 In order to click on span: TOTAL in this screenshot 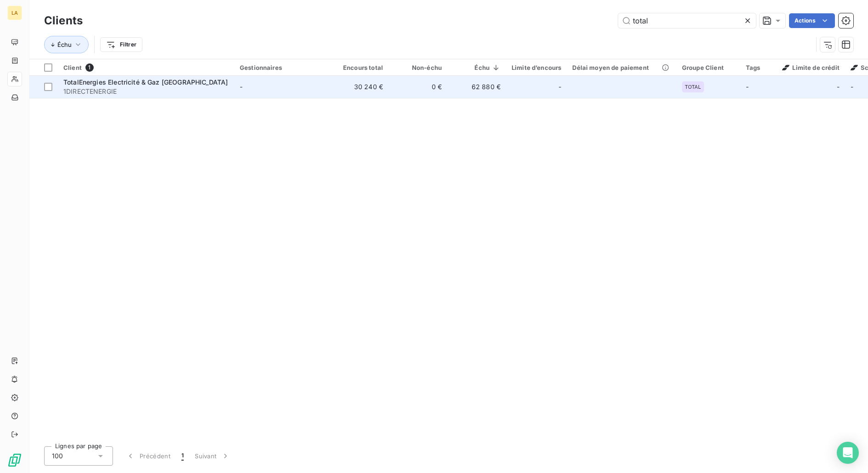, I will do `click(693, 87)`.